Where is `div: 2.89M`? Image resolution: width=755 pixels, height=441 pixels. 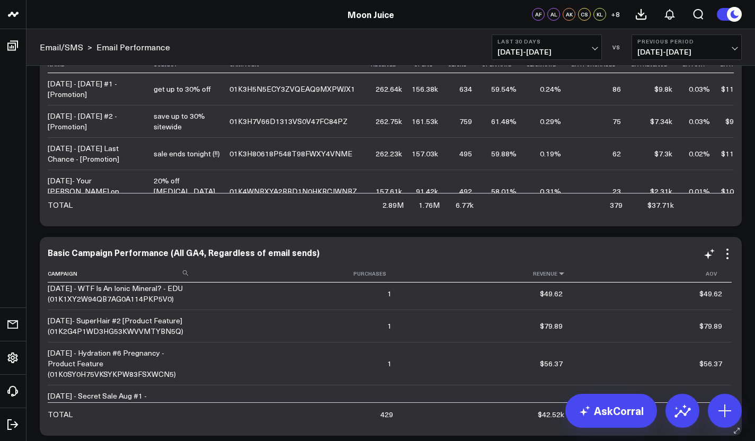
div: 2.89M is located at coordinates (393, 205).